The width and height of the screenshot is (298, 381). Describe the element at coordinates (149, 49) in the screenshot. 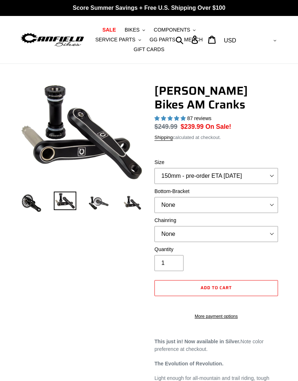

I see `a: GIFT CARDS` at that location.